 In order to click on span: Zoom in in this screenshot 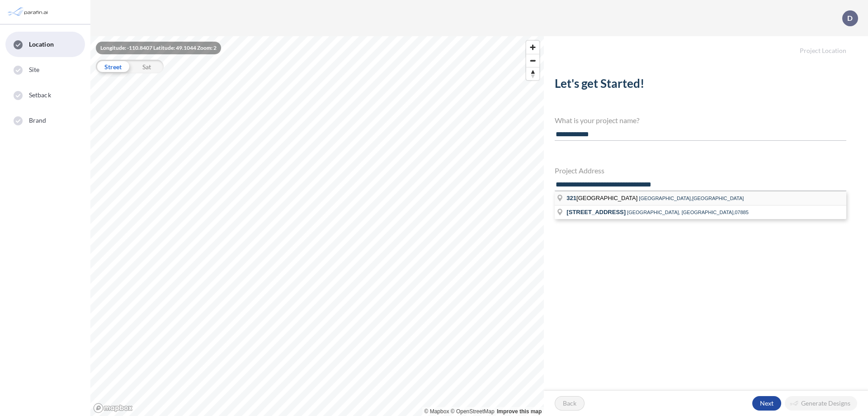, I will do `click(533, 47)`.